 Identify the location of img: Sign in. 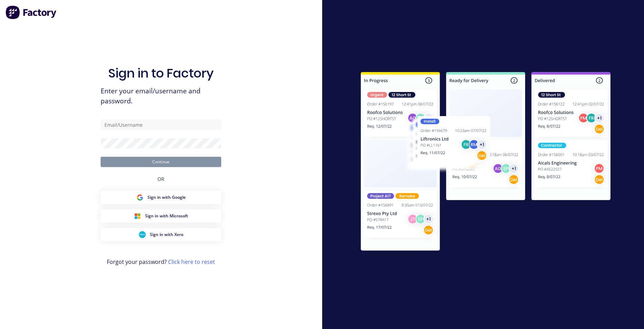
(486, 163).